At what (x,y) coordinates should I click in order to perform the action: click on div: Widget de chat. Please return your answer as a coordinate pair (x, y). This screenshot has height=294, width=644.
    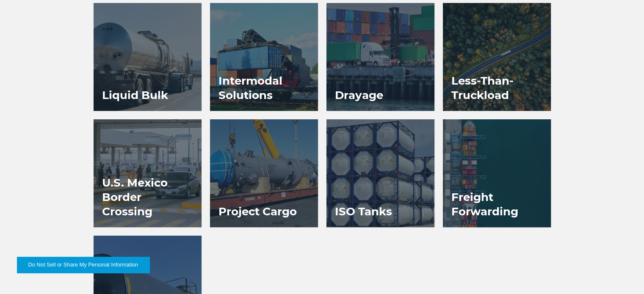
    Looking at the image, I should click on (623, 274).